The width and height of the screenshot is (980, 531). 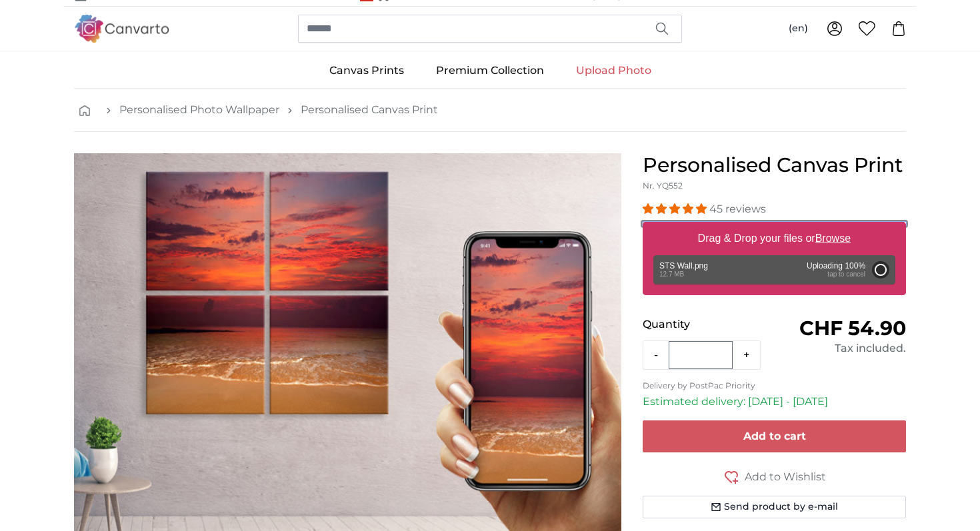 I want to click on a: Canvas Prints, so click(x=366, y=71).